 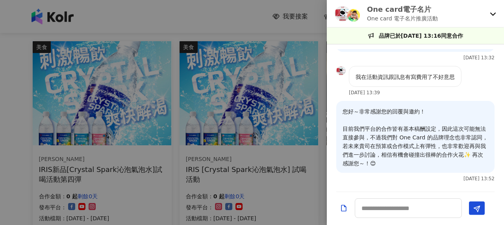 What do you see at coordinates (402, 9) in the screenshot?
I see `p: One card電子名片` at bounding box center [402, 9].